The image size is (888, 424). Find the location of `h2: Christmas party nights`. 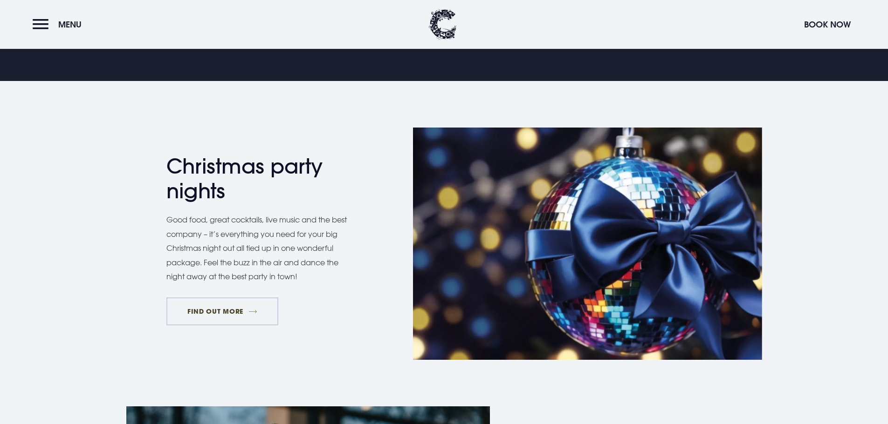

h2: Christmas party nights is located at coordinates (257, 179).